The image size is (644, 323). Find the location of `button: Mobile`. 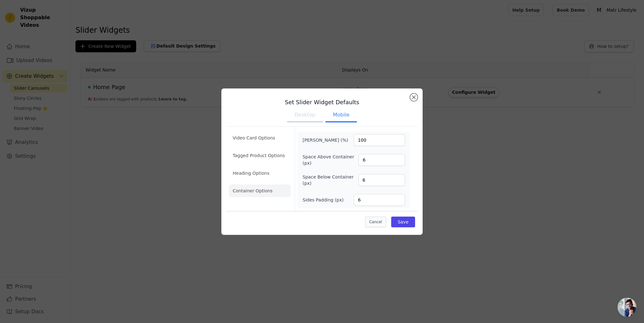

button: Mobile is located at coordinates (341, 116).